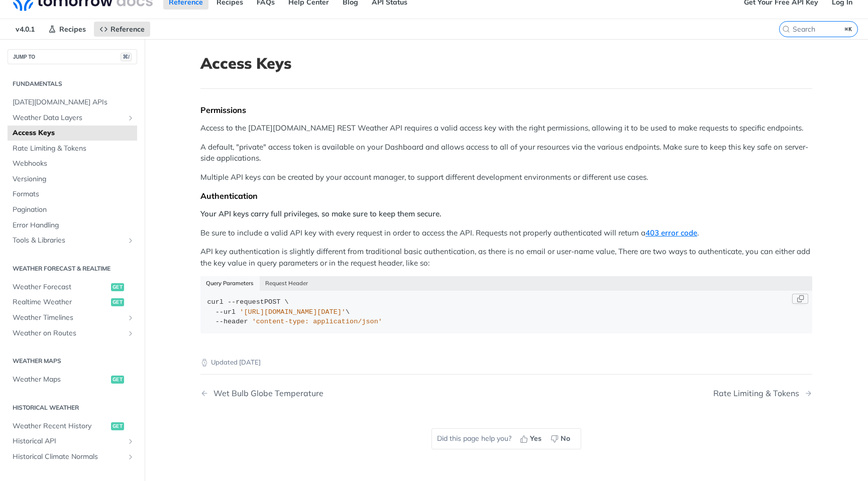 Image resolution: width=868 pixels, height=481 pixels. I want to click on a: Pagination, so click(73, 209).